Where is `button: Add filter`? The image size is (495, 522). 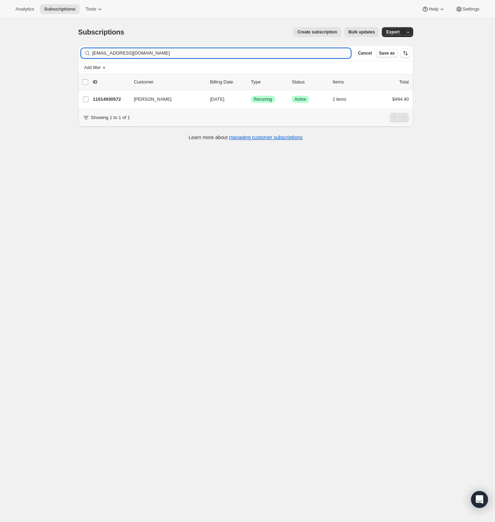
button: Add filter is located at coordinates (95, 68).